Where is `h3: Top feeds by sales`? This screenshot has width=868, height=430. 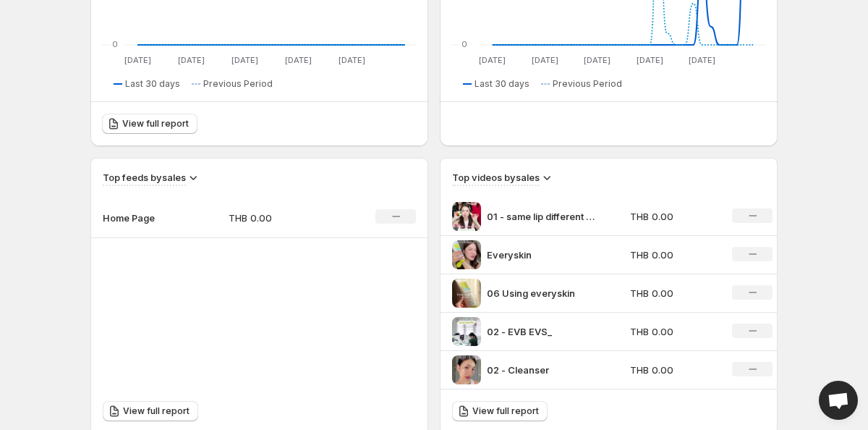
h3: Top feeds by sales is located at coordinates (144, 177).